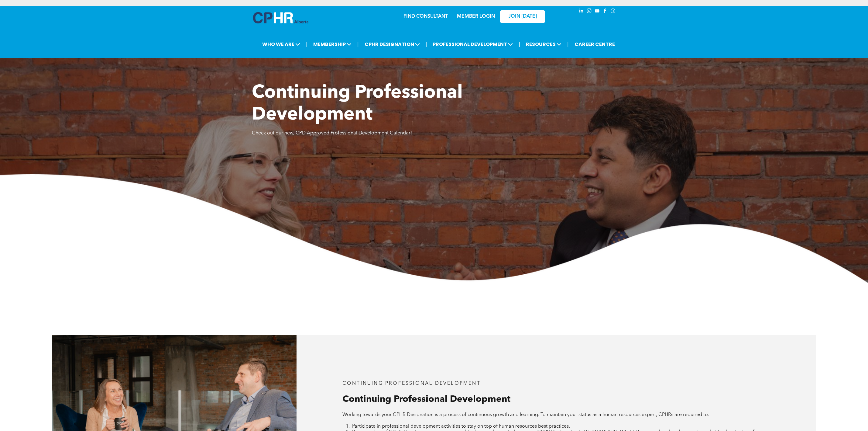 Image resolution: width=868 pixels, height=431 pixels. I want to click on img: A blue and white logo for cp alberta, so click(281, 18).